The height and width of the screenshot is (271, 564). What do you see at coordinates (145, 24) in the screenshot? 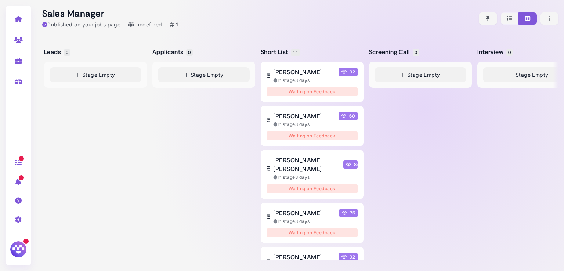
I see `div: undefined` at bounding box center [145, 24].